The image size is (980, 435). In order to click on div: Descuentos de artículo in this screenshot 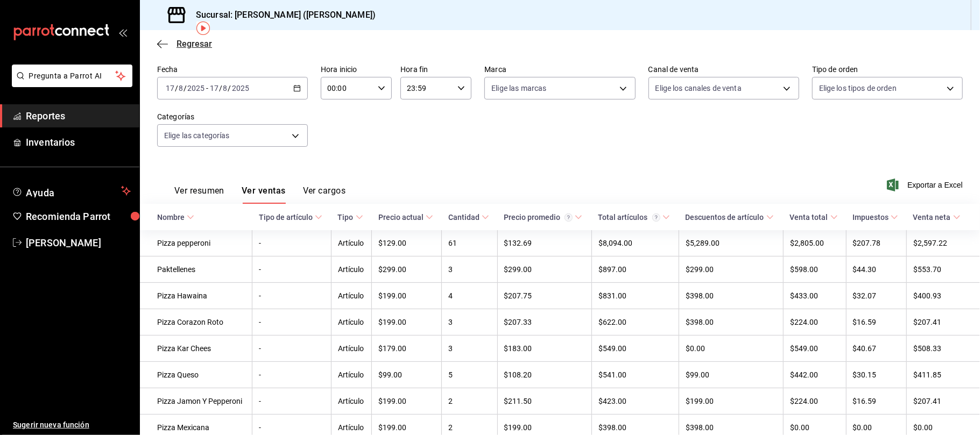, I will do `click(725, 218)`.